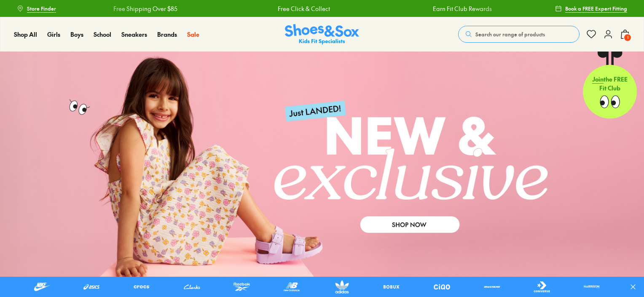 The width and height of the screenshot is (644, 297). I want to click on img: SNS_Logo_Responsive.svg, so click(322, 34).